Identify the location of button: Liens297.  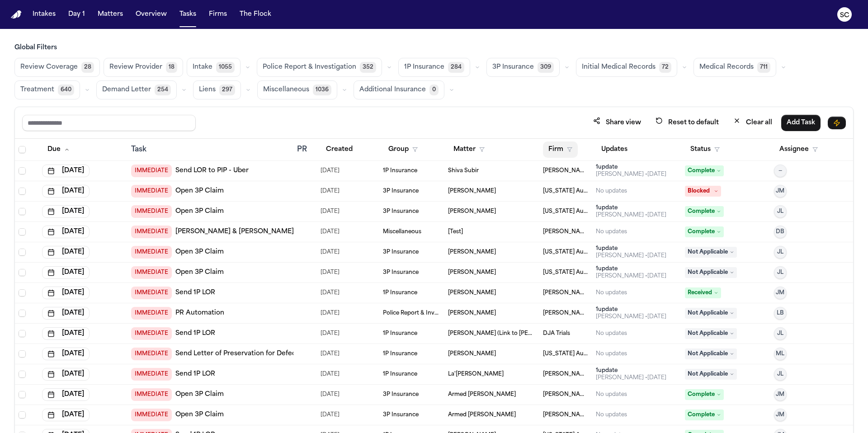
(217, 90).